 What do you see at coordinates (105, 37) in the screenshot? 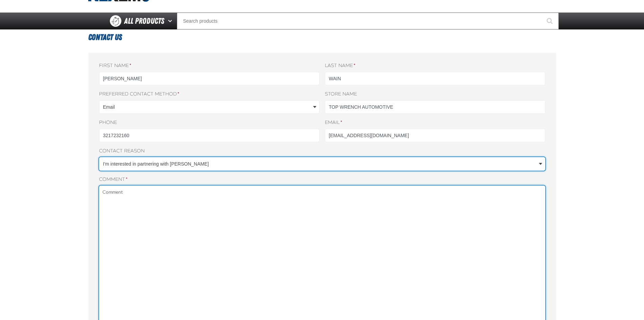
I see `span: Contact Us` at bounding box center [105, 37].